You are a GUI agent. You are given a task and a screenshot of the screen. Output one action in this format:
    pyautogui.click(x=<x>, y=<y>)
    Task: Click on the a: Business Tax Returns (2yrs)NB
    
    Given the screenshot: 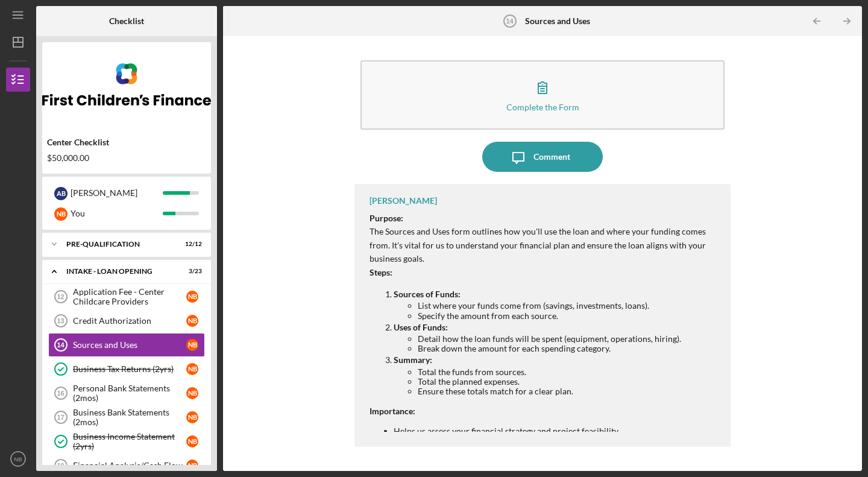 What is the action you would take?
    pyautogui.click(x=127, y=369)
    